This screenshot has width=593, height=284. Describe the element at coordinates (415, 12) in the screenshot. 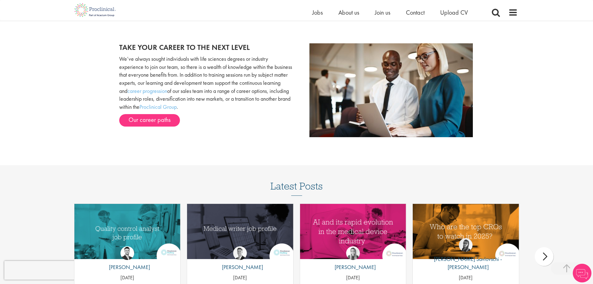

I see `span: Contact` at that location.